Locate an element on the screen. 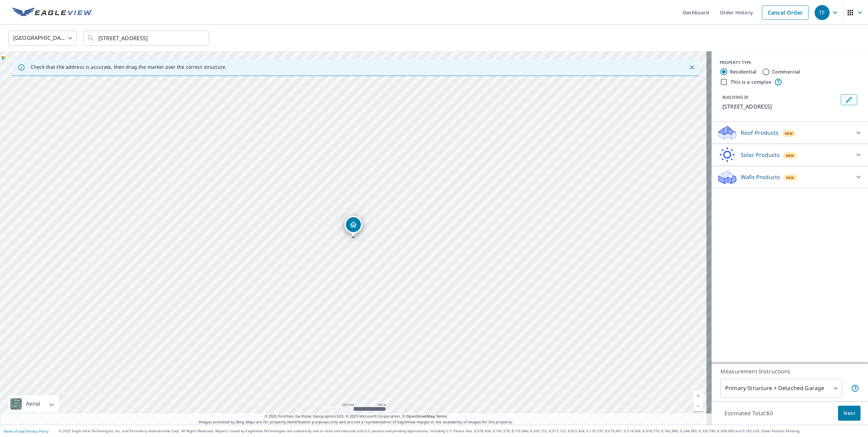 This screenshot has width=868, height=437. div: TF is located at coordinates (822, 13).